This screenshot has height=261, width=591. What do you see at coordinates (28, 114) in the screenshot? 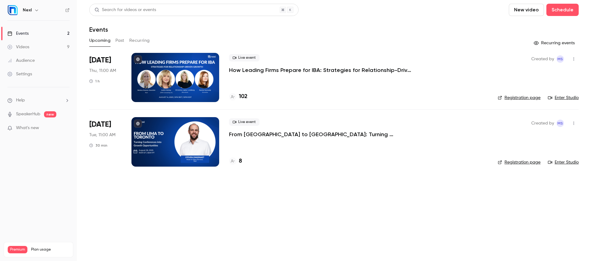
I see `a: SpeakerHub` at bounding box center [28, 114].